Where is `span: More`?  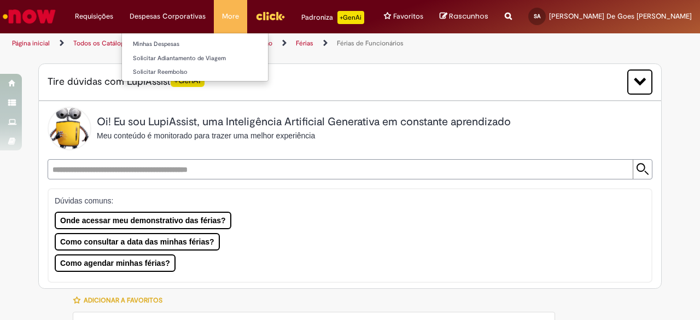
span: More is located at coordinates (230, 16).